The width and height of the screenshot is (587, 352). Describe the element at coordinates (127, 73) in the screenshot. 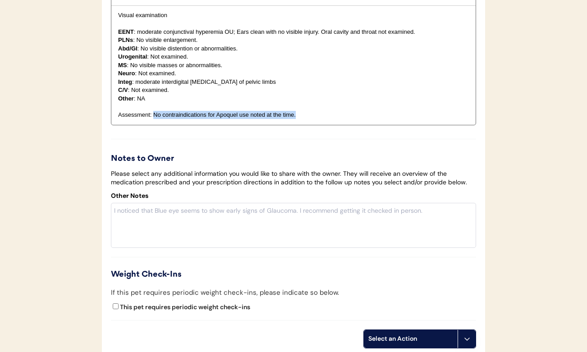

I see `strong: Neuro` at that location.